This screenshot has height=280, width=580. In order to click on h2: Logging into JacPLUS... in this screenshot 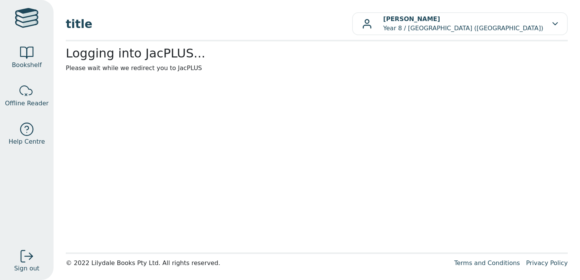, I will do `click(317, 53)`.